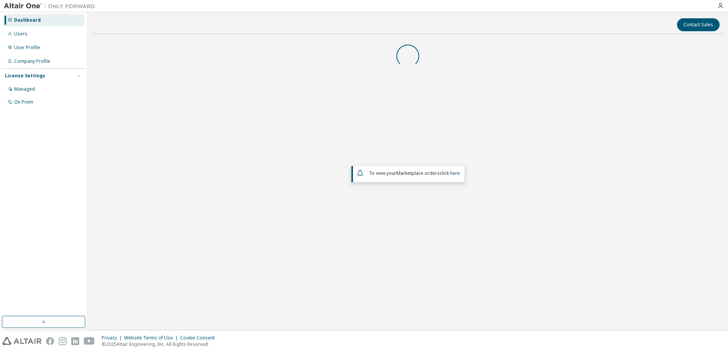 The image size is (728, 352). What do you see at coordinates (27, 20) in the screenshot?
I see `div: Dashboard` at bounding box center [27, 20].